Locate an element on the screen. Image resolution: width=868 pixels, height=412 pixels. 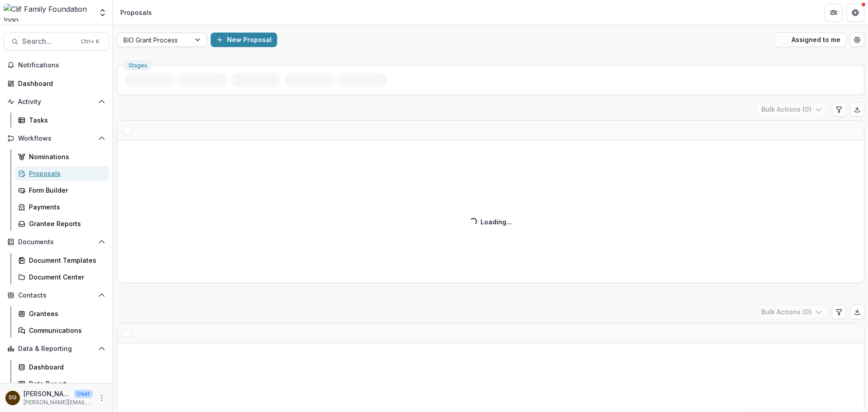
span: Workflows is located at coordinates (56, 138).